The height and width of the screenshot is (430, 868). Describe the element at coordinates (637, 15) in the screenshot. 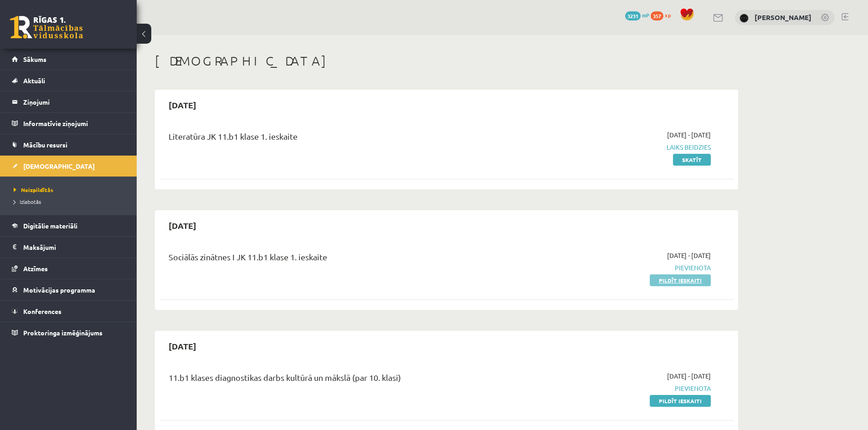

I see `a: 3231 mP` at that location.